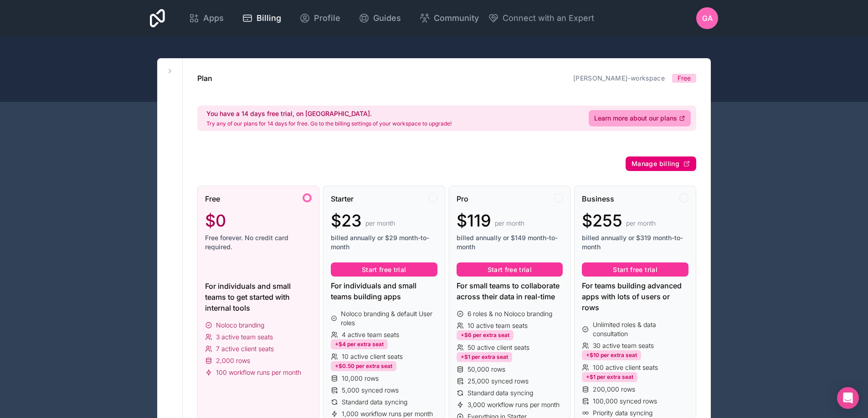 The image size is (868, 418). Describe the element at coordinates (636, 118) in the screenshot. I see `span: Learn more about our plans` at that location.